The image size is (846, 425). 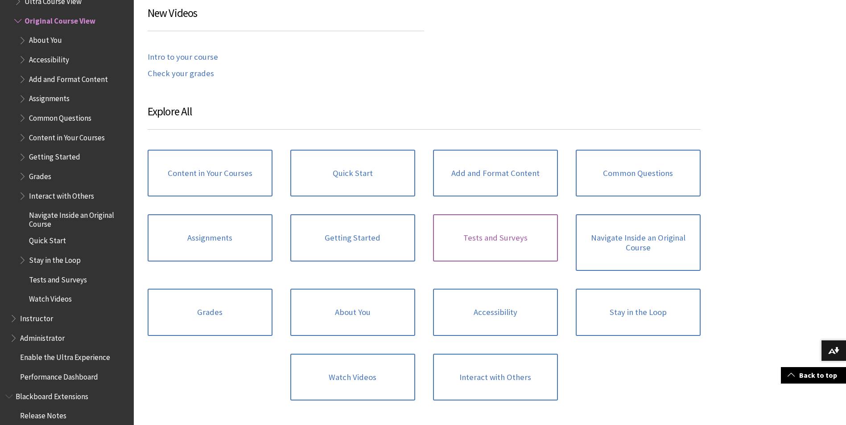 I want to click on a: Content in Your Courses, so click(x=210, y=173).